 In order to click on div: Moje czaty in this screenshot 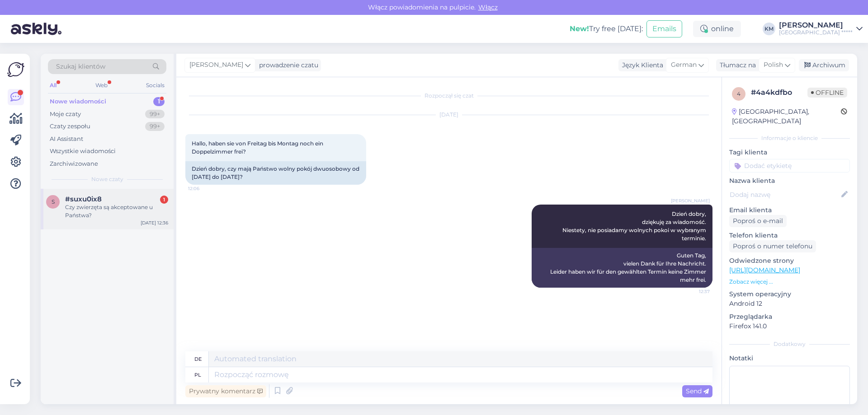, I will do `click(65, 114)`.